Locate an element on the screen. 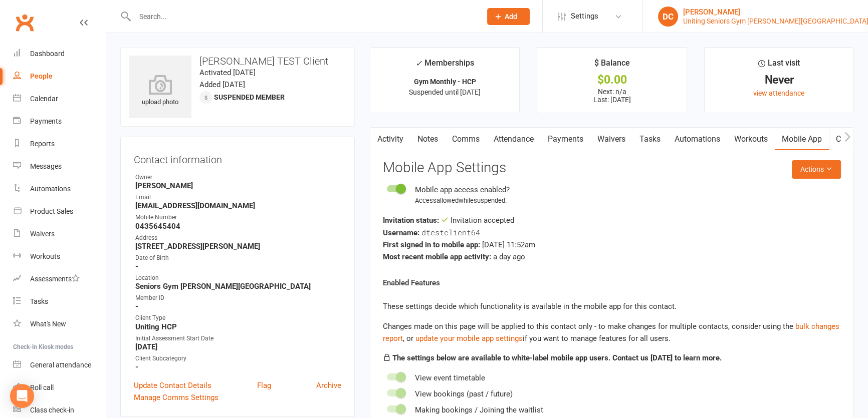  span: a day ago is located at coordinates (509, 257).